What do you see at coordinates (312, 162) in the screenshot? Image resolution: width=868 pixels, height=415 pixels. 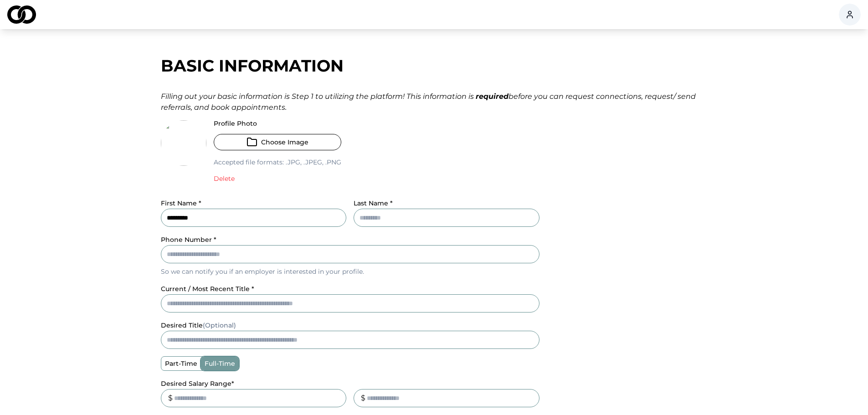 I see `span: .jpg, .jpeg, .png` at bounding box center [312, 162].